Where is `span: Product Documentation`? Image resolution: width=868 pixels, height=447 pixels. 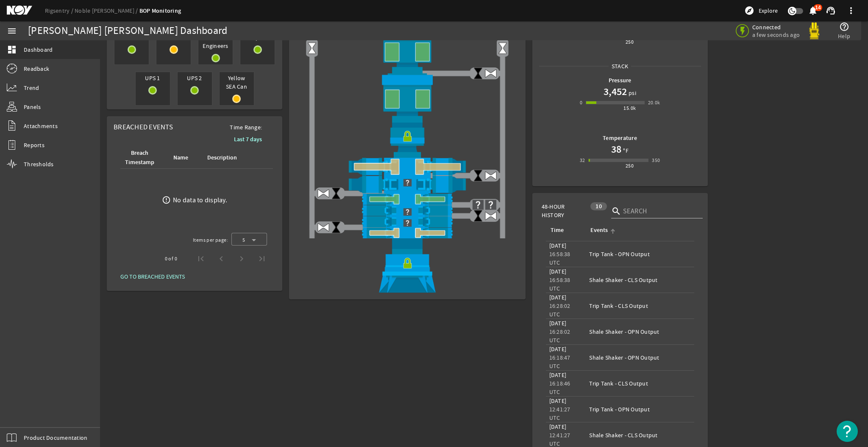 span: Product Documentation is located at coordinates (55, 438).